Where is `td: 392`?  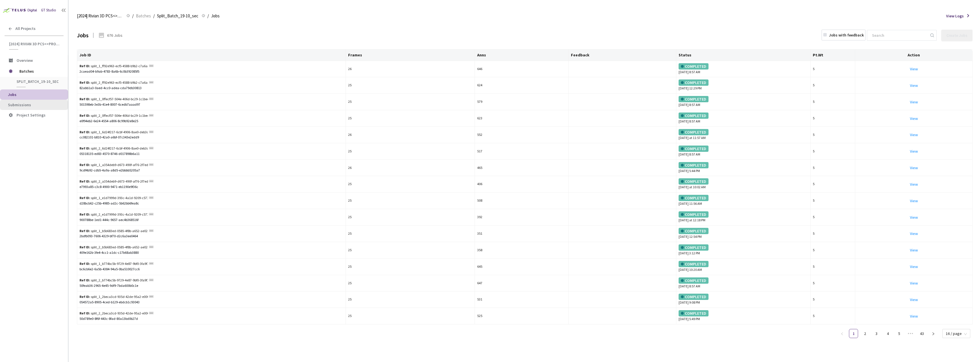
td: 392 is located at coordinates (522, 217).